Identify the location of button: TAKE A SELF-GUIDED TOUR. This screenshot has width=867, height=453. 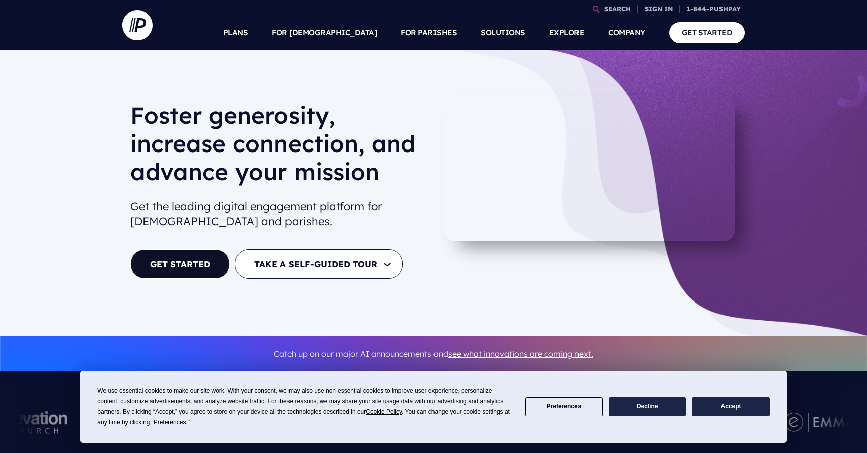
(319, 264).